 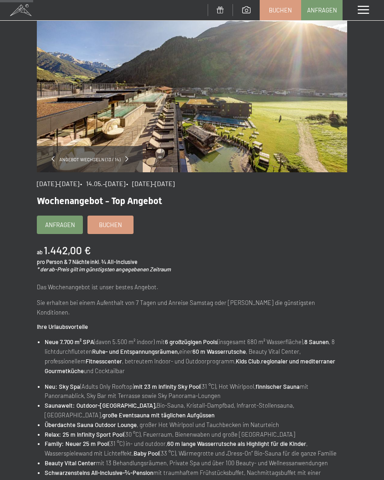 I want to click on span: inkl. ¾ All-Inclusive, so click(x=114, y=261).